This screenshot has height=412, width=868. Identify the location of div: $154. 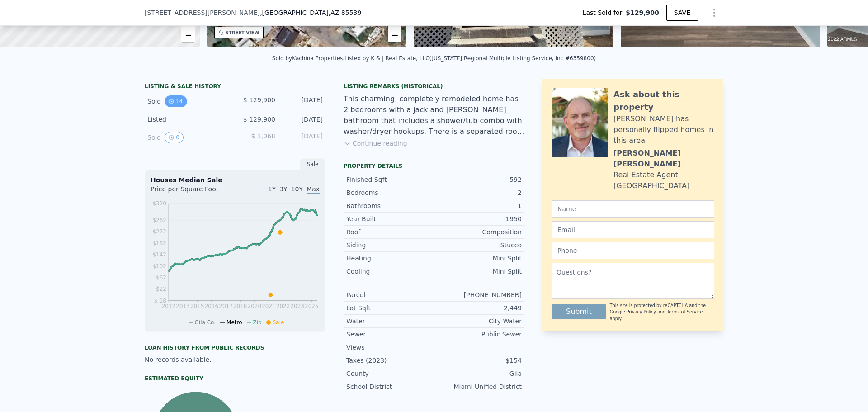
(478, 361).